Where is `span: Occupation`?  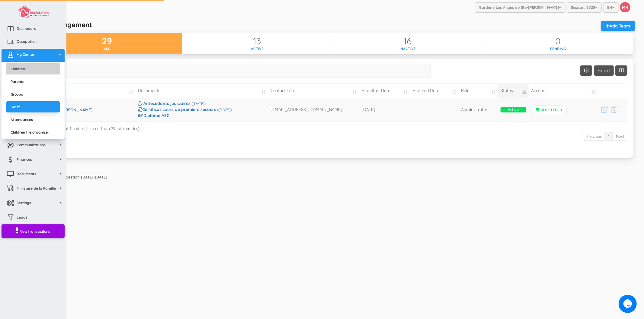
span: Occupation is located at coordinates (27, 41).